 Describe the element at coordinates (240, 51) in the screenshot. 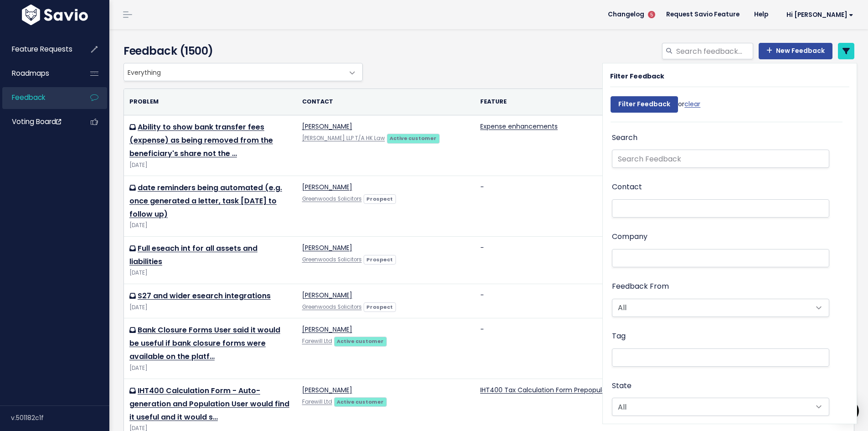

I see `h4: Feedback (1500)` at that location.